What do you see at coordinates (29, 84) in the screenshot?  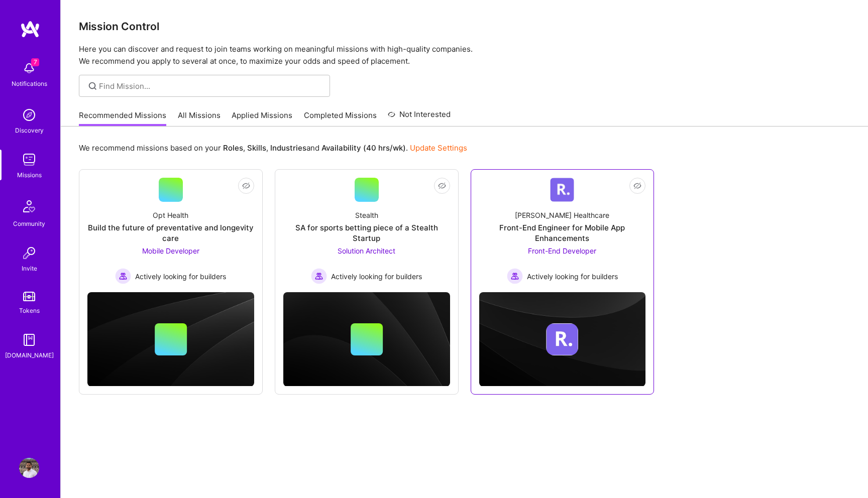 I see `div: Notifications` at bounding box center [29, 84].